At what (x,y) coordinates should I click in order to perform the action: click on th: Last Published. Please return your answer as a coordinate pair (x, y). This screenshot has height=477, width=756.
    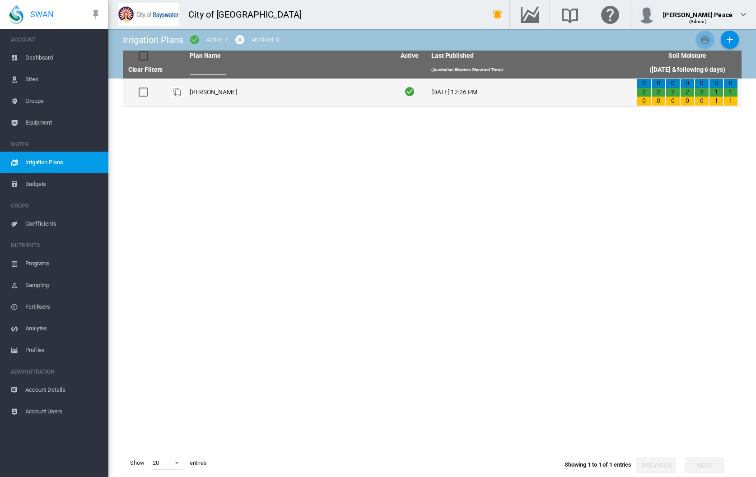
    Looking at the image, I should click on (530, 56).